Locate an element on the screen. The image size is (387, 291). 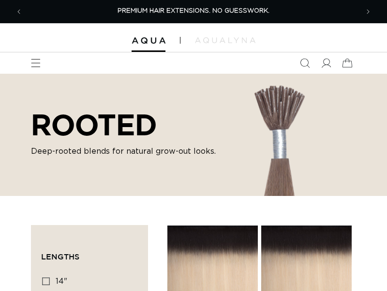
img: aqualyna.com is located at coordinates (225, 40).